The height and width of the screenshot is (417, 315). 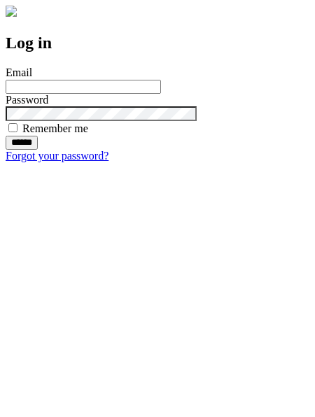 I want to click on h2: Log in, so click(x=158, y=43).